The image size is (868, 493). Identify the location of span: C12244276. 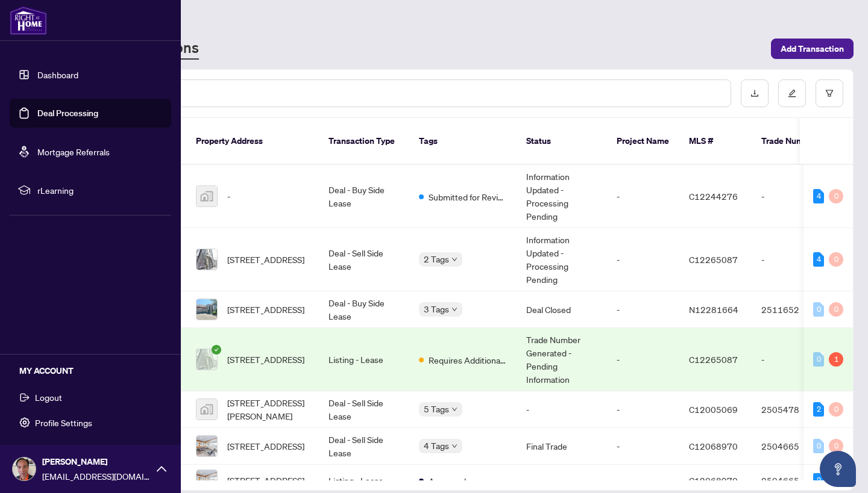
(713, 196).